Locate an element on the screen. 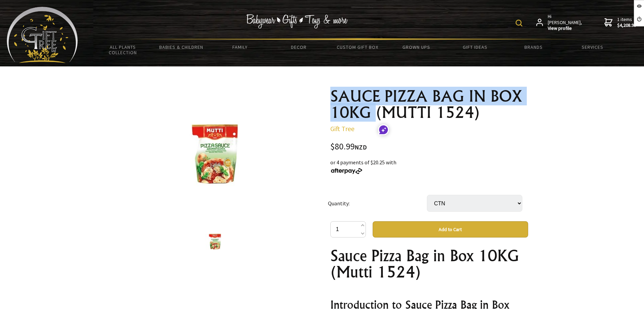 Image resolution: width=644 pixels, height=309 pixels. a: Family is located at coordinates (240, 47).